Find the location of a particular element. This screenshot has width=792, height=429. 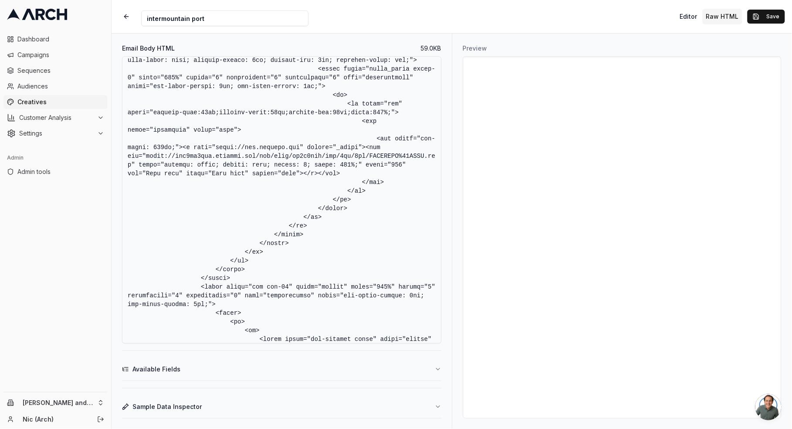

span: Available Fields is located at coordinates (157, 369).